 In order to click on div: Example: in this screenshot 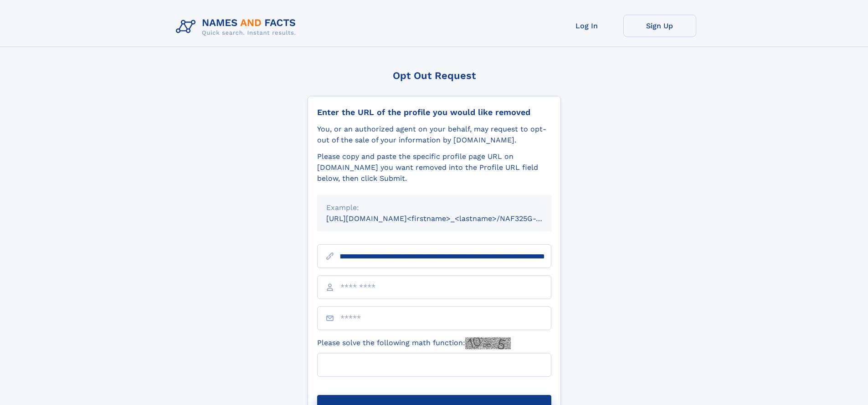, I will do `click(434, 207)`.